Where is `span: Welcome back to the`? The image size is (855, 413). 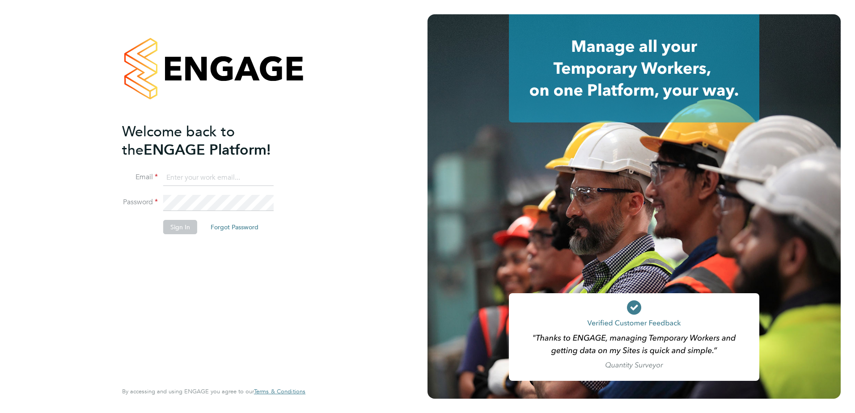 span: Welcome back to the is located at coordinates (178, 141).